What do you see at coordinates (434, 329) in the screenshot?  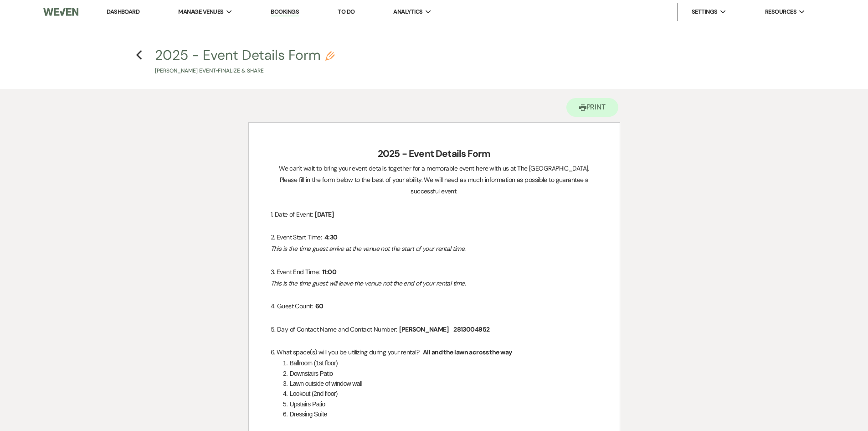 I see `p: 5. Day of Contact Name and Contact Number:` at bounding box center [434, 329].